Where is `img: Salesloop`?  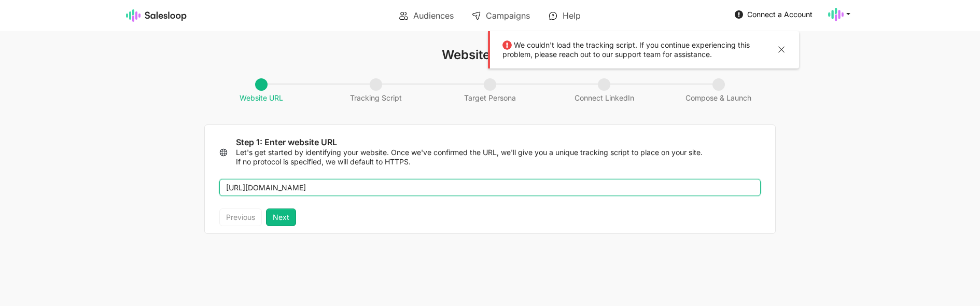 img: Salesloop is located at coordinates (157, 15).